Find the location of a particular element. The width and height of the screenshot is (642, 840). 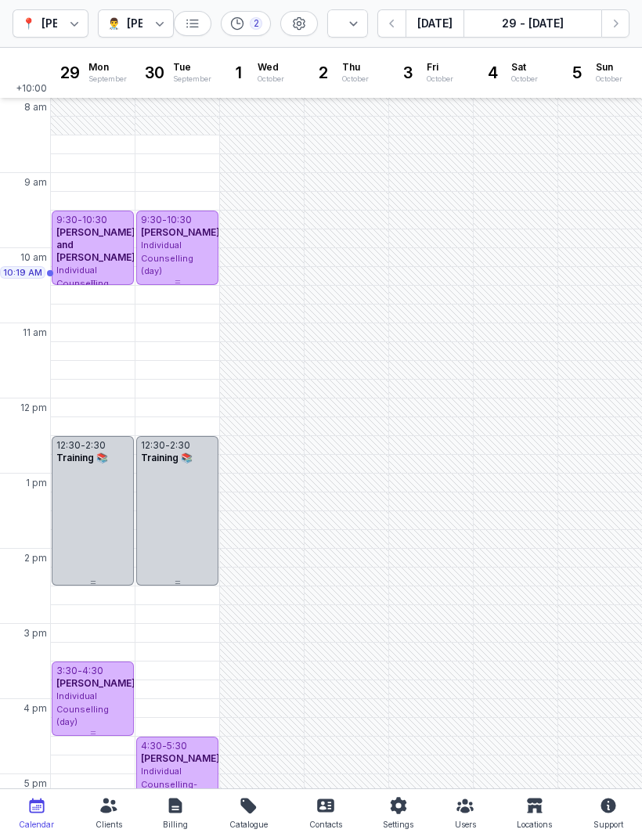

div: Catalogue is located at coordinates (248, 824).